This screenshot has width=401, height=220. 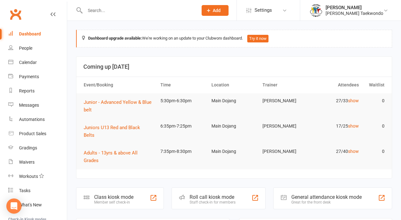 What do you see at coordinates (336, 151) in the screenshot?
I see `td: 27/40` at bounding box center [336, 151].